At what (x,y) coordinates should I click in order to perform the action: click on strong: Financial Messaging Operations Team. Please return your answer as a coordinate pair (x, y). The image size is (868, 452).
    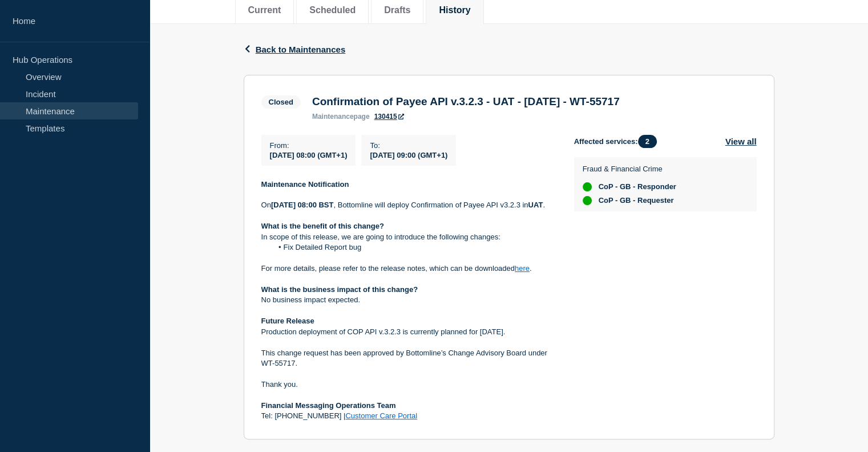
    Looking at the image, I should click on (329, 405).